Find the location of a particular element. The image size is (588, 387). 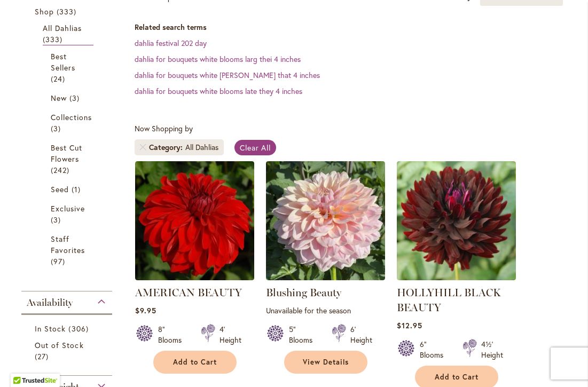

span: Best Cut Flowers is located at coordinates (66, 153).